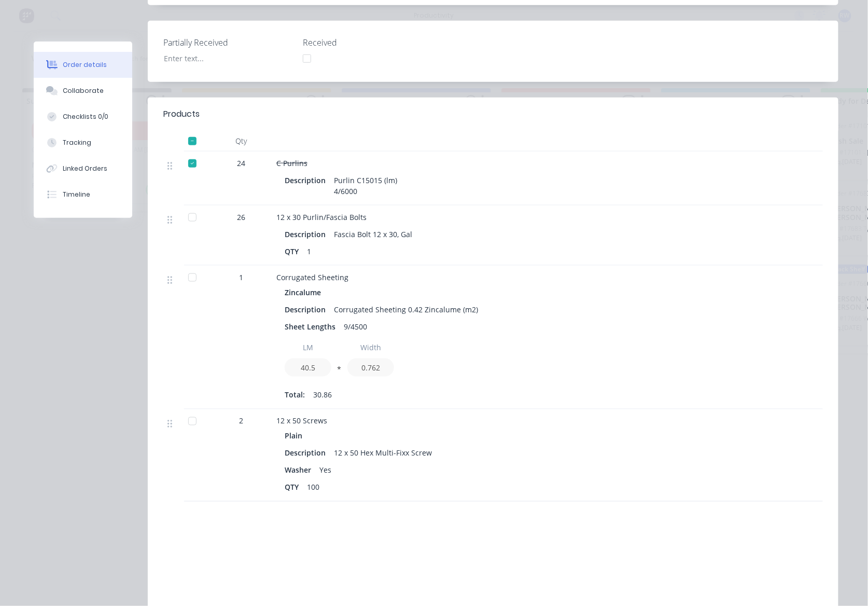 The width and height of the screenshot is (868, 606). I want to click on span: 24, so click(241, 163).